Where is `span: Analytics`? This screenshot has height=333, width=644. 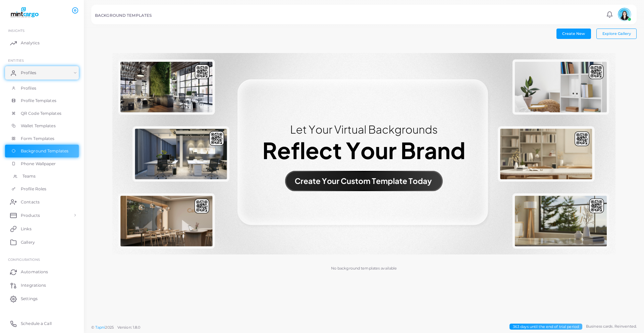 span: Analytics is located at coordinates (30, 43).